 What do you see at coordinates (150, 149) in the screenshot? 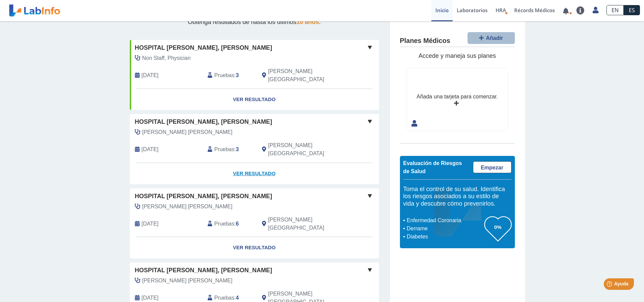
I see `span: 2025-08-28` at bounding box center [150, 149].